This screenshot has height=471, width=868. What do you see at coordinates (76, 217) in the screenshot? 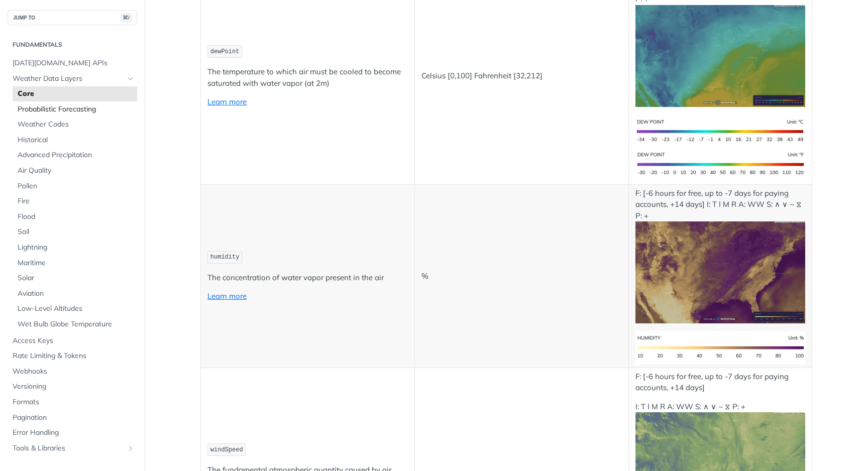
I see `span: Flood` at bounding box center [76, 217].